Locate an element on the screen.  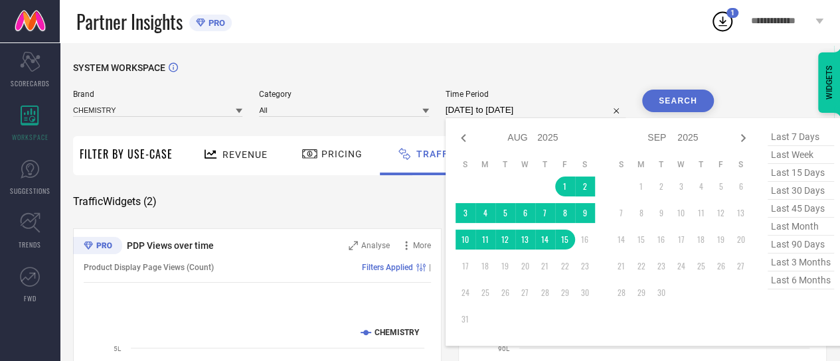
span: last 90 days is located at coordinates (801, 244).